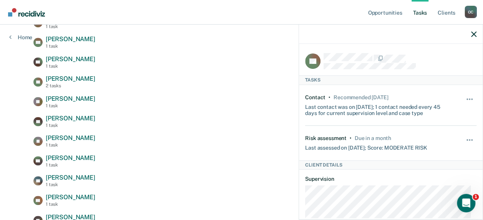 This screenshot has width=483, height=220. What do you see at coordinates (391, 80) in the screenshot?
I see `div: Tasks` at bounding box center [391, 80].